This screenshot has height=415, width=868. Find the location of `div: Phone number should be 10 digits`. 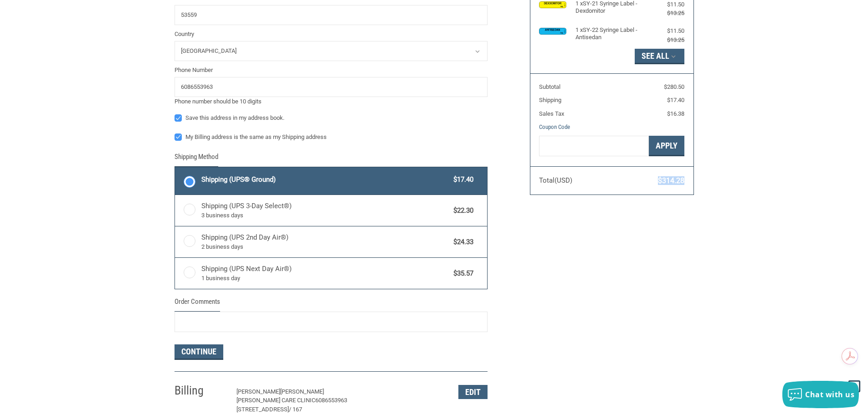

div: Phone number should be 10 digits is located at coordinates (331, 102).